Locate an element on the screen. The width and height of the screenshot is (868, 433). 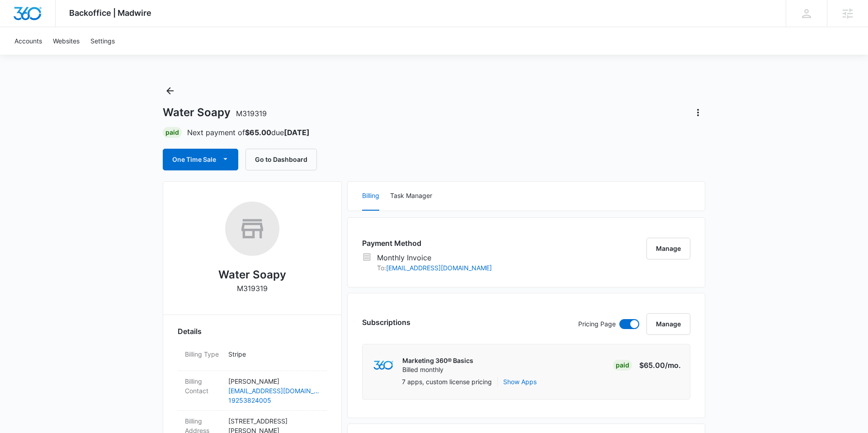
h3: Payment Method is located at coordinates (427, 243).